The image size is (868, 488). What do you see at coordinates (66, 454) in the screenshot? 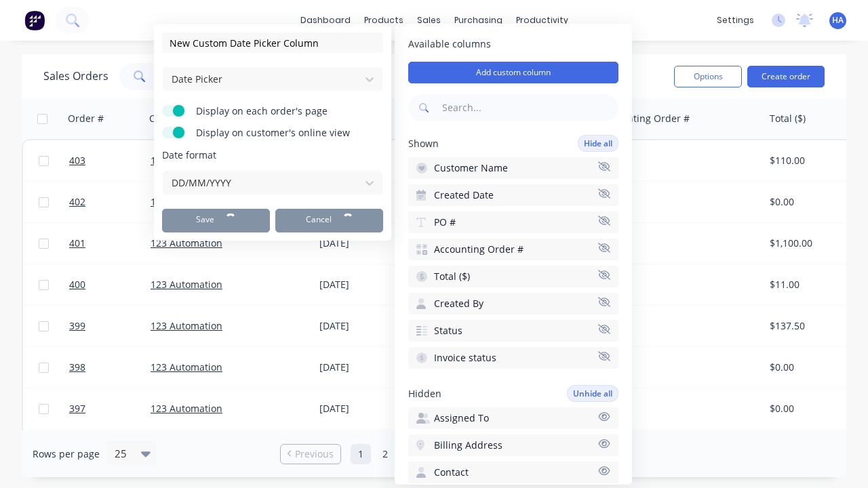
I see `span: Rows per page` at bounding box center [66, 454].